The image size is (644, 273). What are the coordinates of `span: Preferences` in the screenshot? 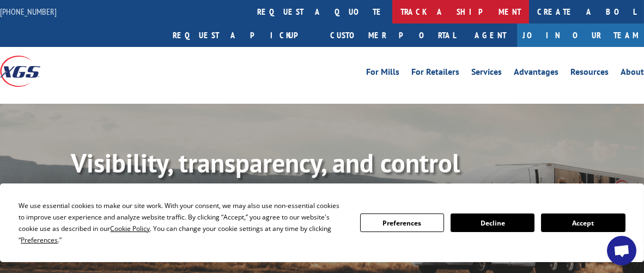 It's located at (40, 240).